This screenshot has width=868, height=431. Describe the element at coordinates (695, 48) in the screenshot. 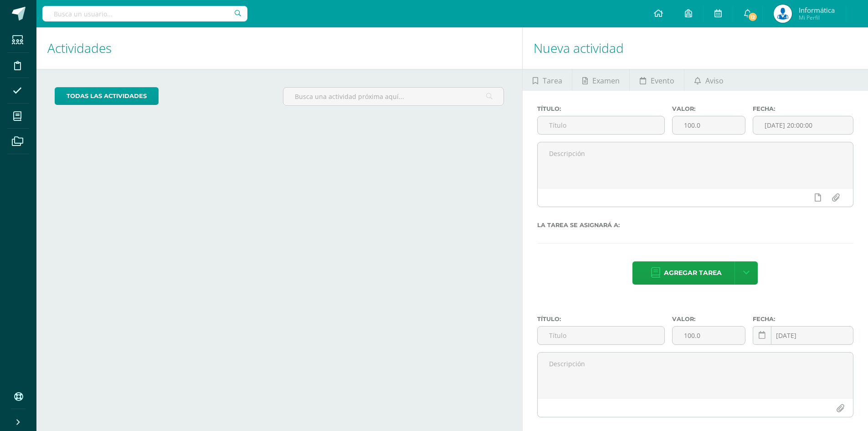

I see `h1: Nueva actividad` at that location.